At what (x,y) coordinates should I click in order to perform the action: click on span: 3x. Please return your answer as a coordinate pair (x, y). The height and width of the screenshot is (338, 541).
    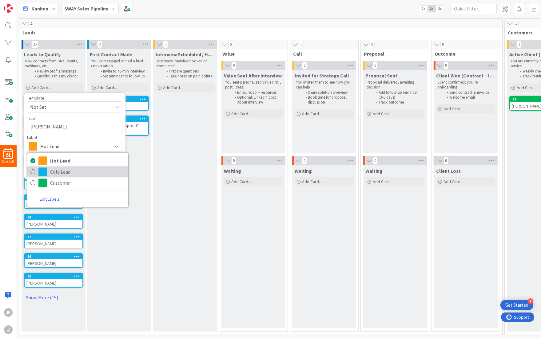
    Looking at the image, I should click on (440, 9).